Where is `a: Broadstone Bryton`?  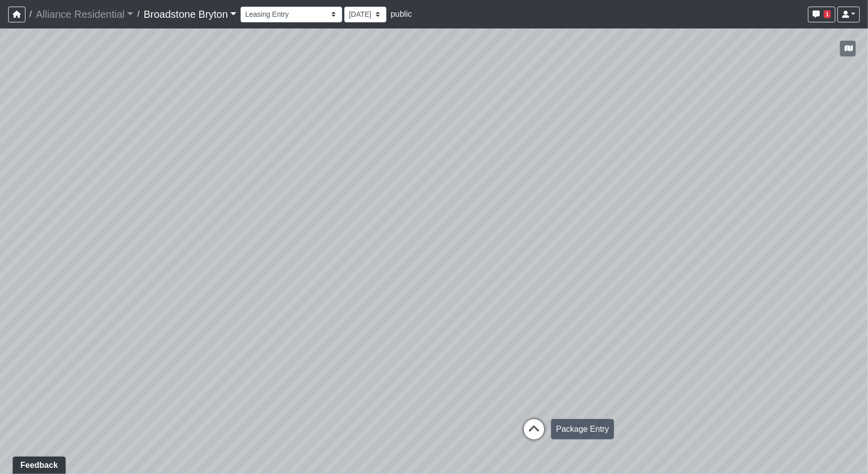
a: Broadstone Bryton is located at coordinates (190, 14).